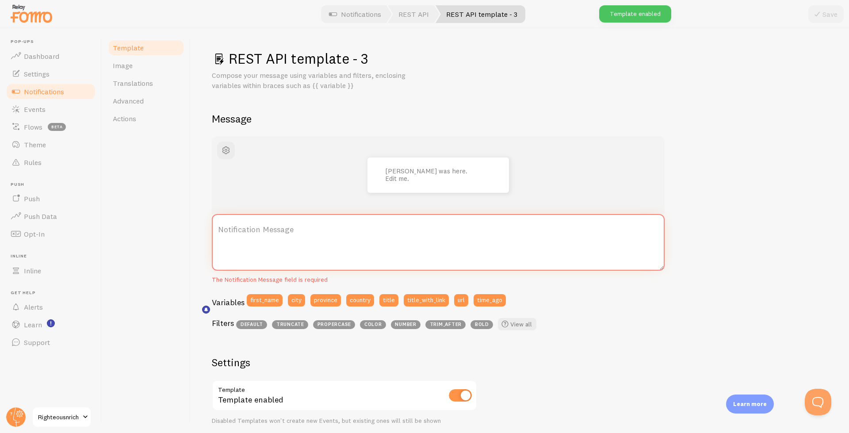 This screenshot has height=433, width=849. What do you see at coordinates (124, 119) in the screenshot?
I see `span: Actions` at bounding box center [124, 119].